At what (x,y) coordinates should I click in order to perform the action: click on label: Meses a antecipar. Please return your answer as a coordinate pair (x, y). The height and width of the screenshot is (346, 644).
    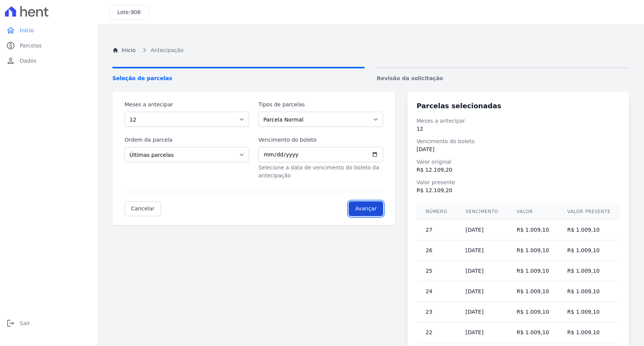
    Looking at the image, I should click on (187, 104).